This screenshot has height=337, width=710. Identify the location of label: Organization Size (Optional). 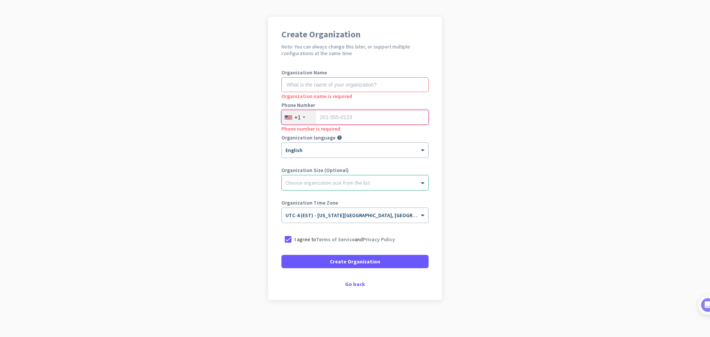
(355, 170).